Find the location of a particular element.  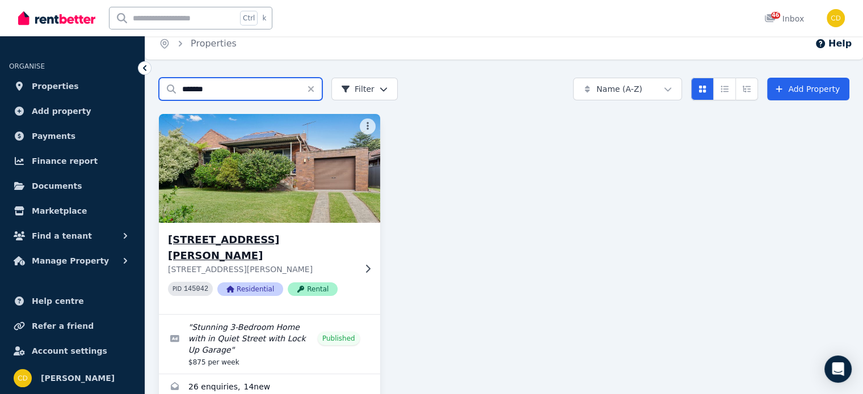

button: Compact list view is located at coordinates (724, 89).